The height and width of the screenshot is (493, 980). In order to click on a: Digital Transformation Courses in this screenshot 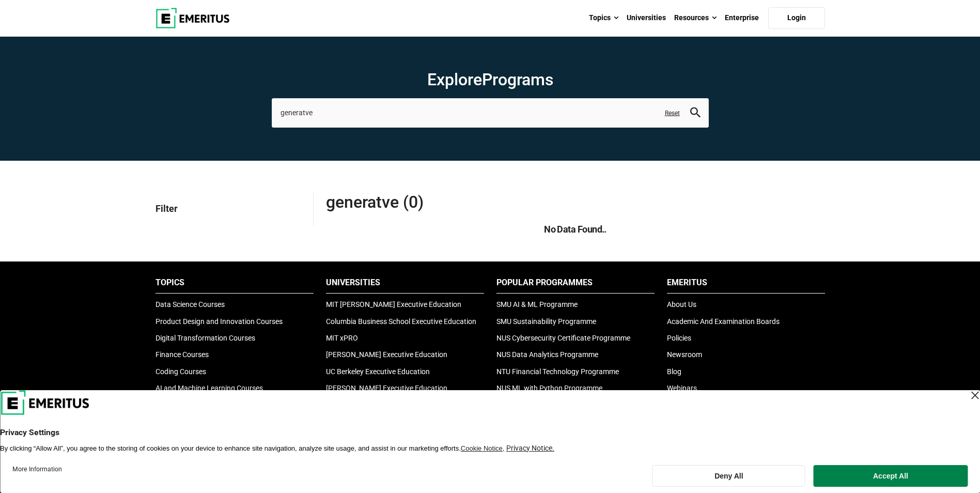, I will do `click(205, 338)`.